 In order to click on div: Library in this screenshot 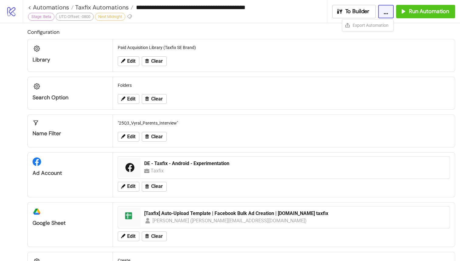, I will do `click(70, 60)`.